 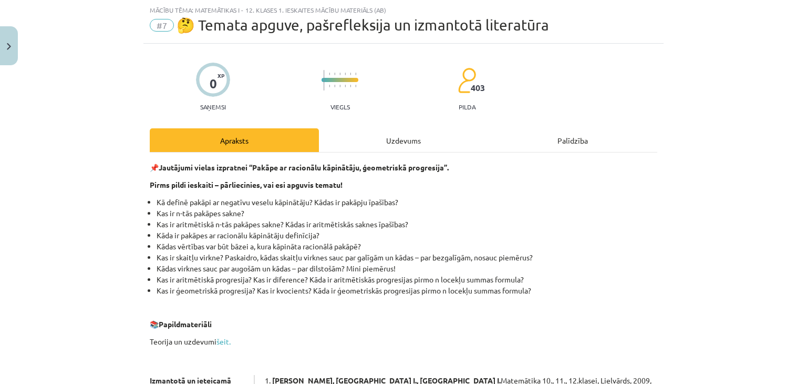 I want to click on li: Kas ir ģeometriskā progresija? Kas ir kvocients? Kāda ir ģeometriskās progresijas pirmo n locekļu..., so click(x=407, y=290).